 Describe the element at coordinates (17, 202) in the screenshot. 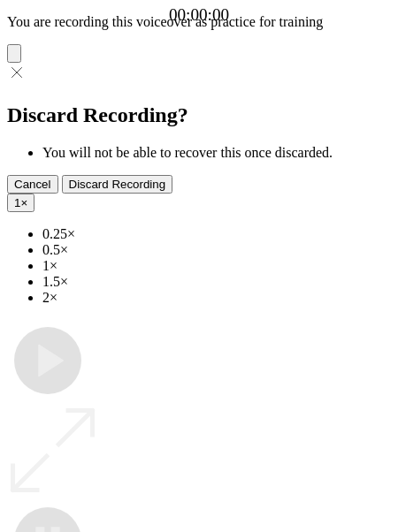

I see `span: 1` at that location.